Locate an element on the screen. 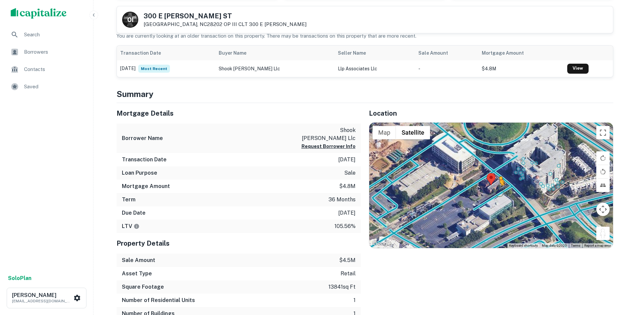 This screenshot has height=315, width=636. h5: Property Details is located at coordinates (239, 244).